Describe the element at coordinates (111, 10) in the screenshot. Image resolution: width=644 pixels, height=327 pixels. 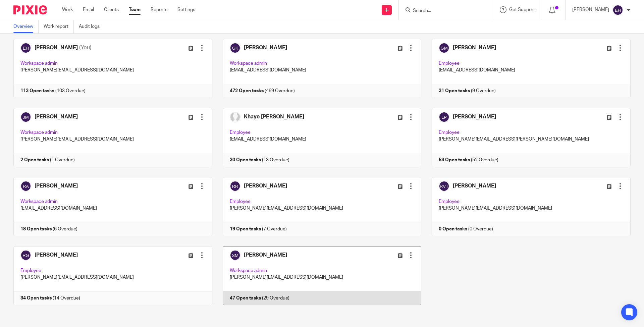
I see `a: Clients` at that location.